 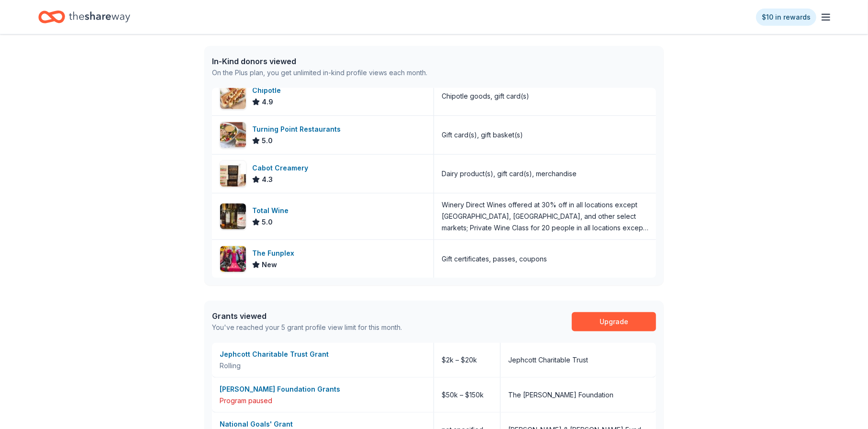 I want to click on a: $10 in rewards, so click(x=786, y=17).